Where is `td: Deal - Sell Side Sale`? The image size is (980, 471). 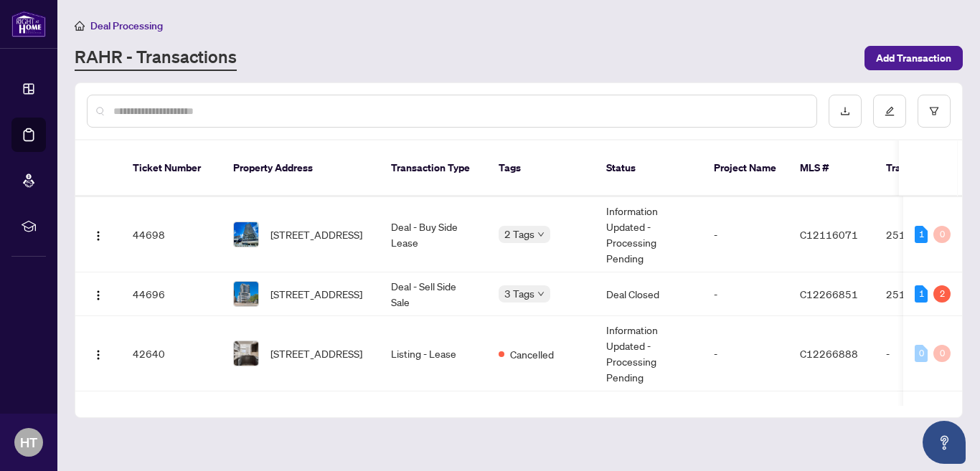
td: Deal - Sell Side Sale is located at coordinates (433, 294).